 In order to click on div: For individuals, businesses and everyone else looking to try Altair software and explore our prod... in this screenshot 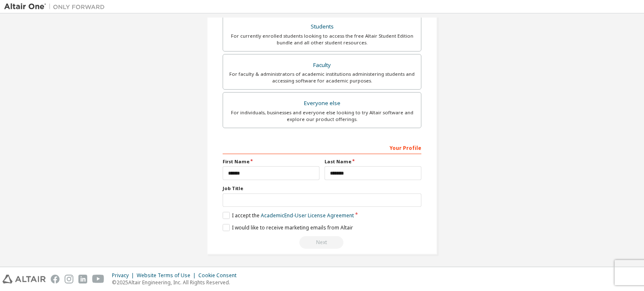, I will do `click(322, 116)`.